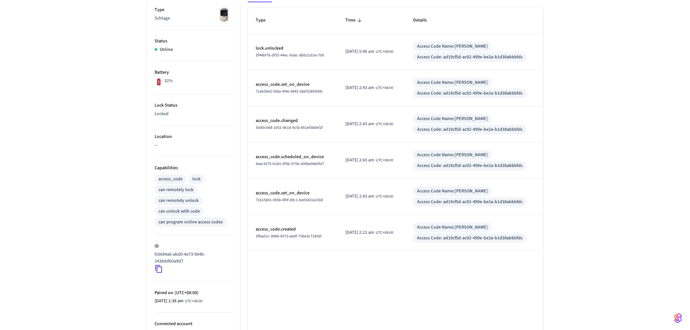 This screenshot has height=330, width=690. What do you see at coordinates (166, 50) in the screenshot?
I see `p: Online` at bounding box center [166, 50].